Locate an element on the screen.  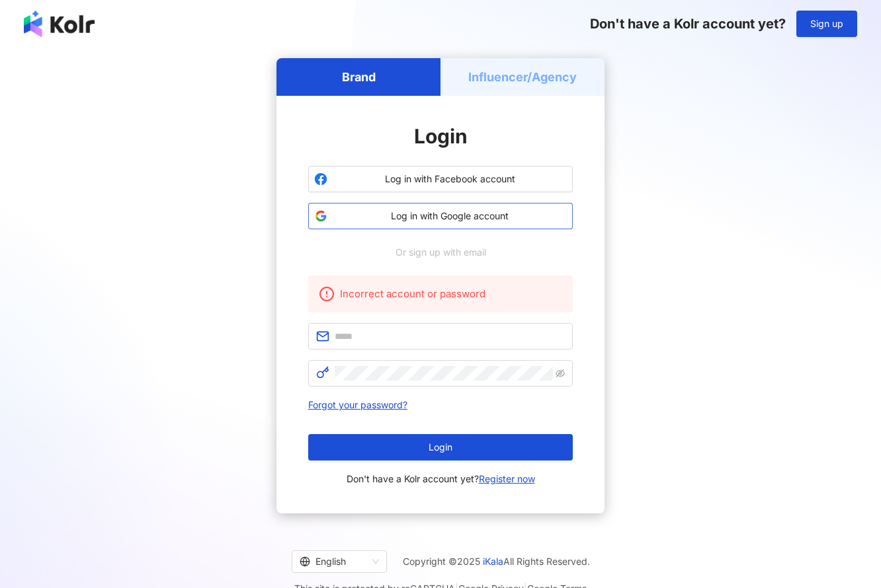
div: Incorrect account or password is located at coordinates (451, 294).